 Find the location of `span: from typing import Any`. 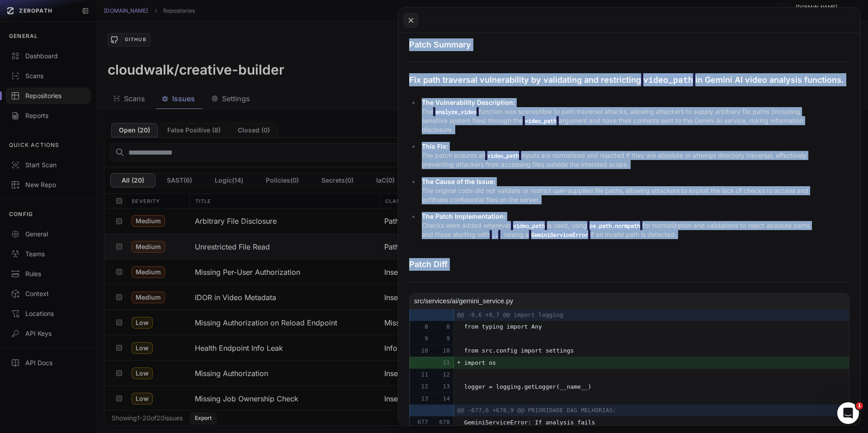

span: from typing import Any is located at coordinates (589, 326).